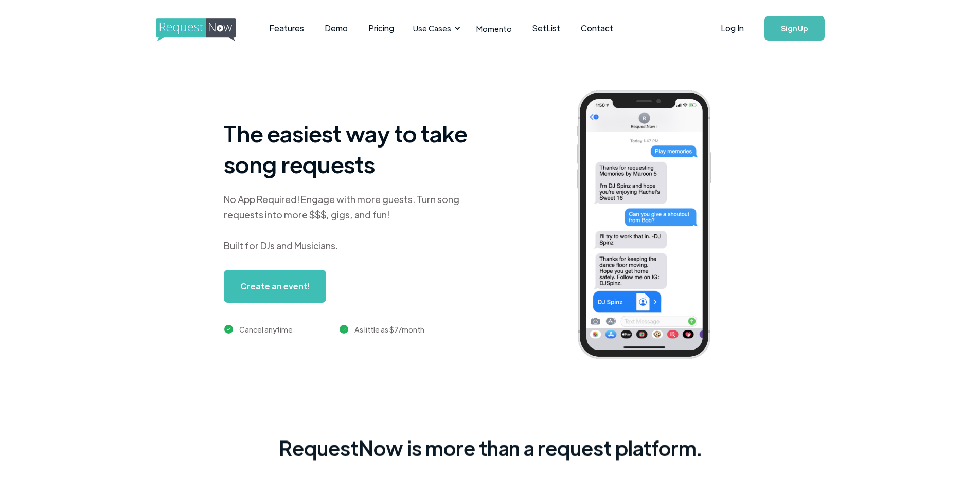 The image size is (980, 478). I want to click on img: requestnow logo, so click(205, 29).